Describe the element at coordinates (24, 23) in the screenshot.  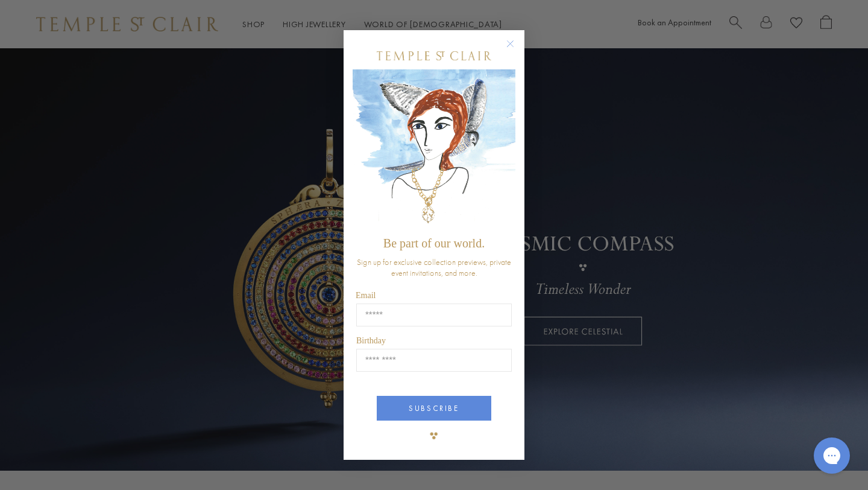
I see `button: Gorgias live chat` at that location.